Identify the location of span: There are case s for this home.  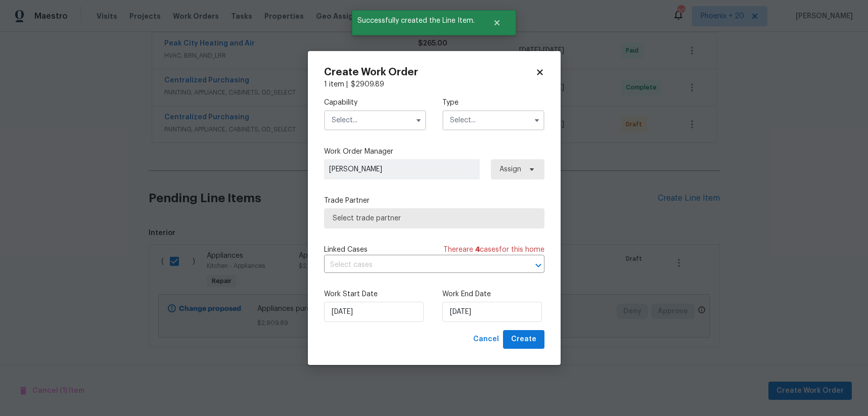
(494, 250).